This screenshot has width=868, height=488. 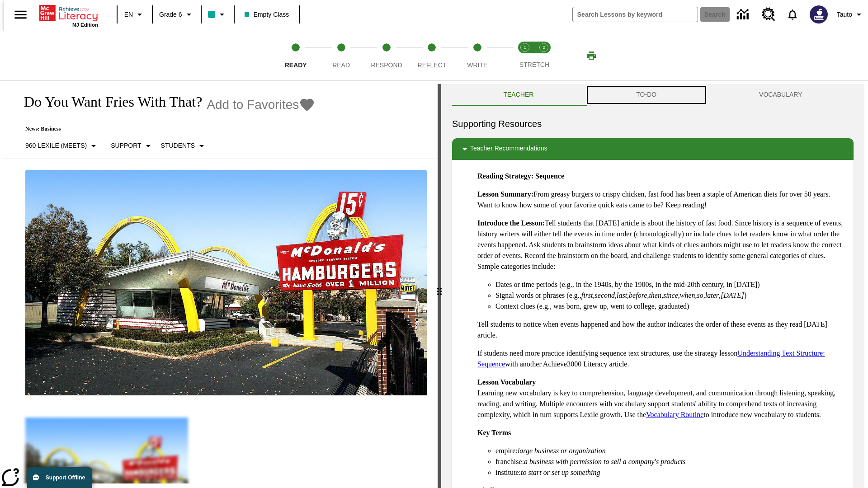 What do you see at coordinates (267, 15) in the screenshot?
I see `span: Empty Class` at bounding box center [267, 15].